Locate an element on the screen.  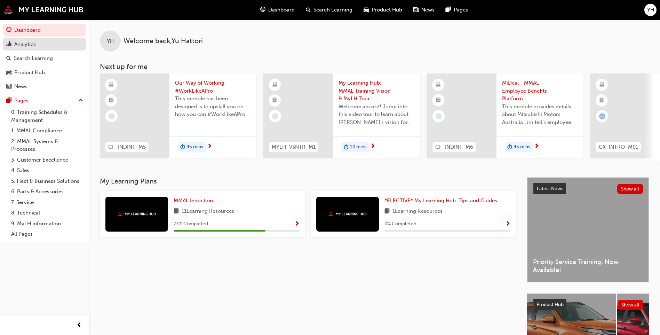
span: prev-icon is located at coordinates (79, 325).